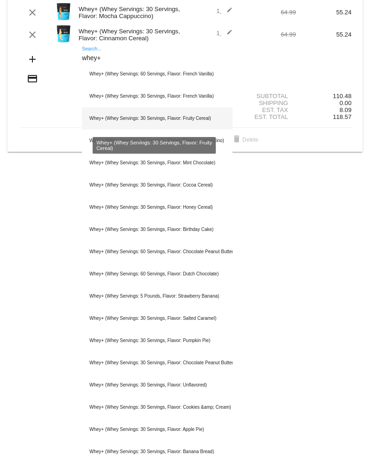 The height and width of the screenshot is (455, 370). What do you see at coordinates (157, 363) in the screenshot?
I see `div: Whey+ (Whey Servings: 30 Servings, Flavor: Chocolate Peanut Butter)` at bounding box center [157, 363].